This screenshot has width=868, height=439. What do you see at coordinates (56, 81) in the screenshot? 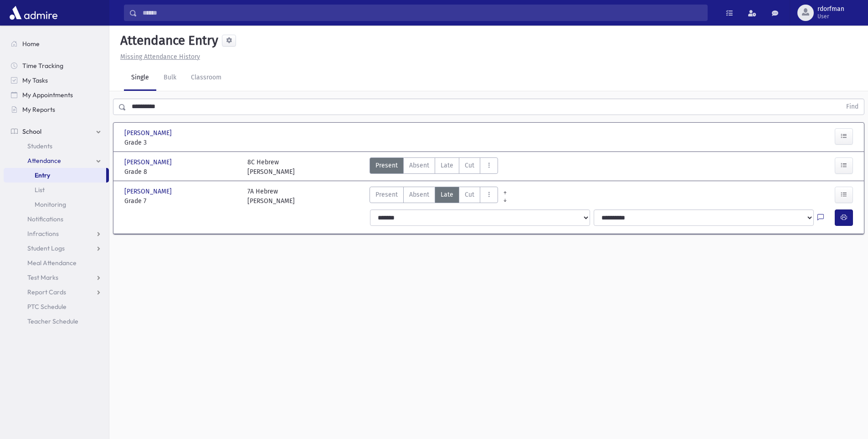
I see `a: My Tasks` at bounding box center [56, 81].